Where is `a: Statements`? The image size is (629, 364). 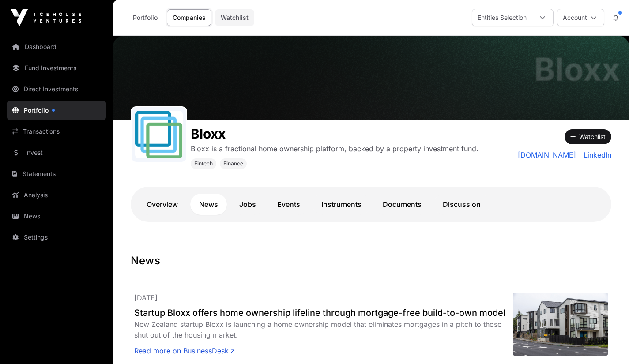
a: Statements is located at coordinates (57, 174).